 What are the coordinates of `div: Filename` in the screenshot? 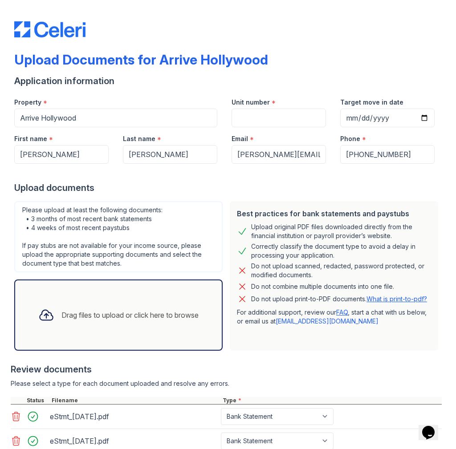 It's located at (135, 401).